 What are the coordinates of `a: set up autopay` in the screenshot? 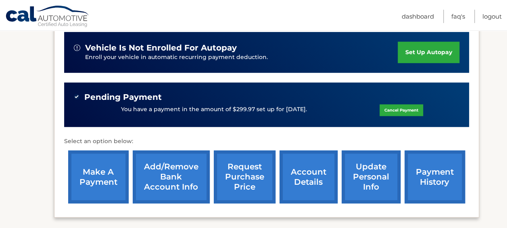 It's located at (429, 52).